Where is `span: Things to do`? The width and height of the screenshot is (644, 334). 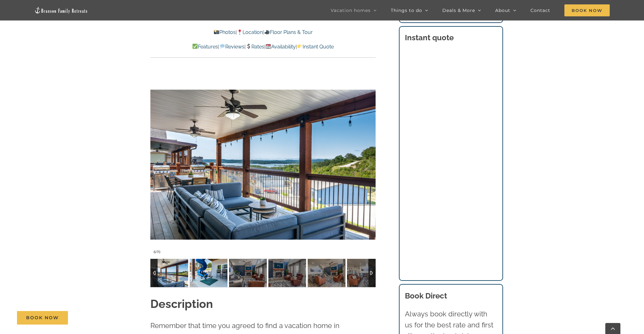
span: Things to do is located at coordinates (406, 10).